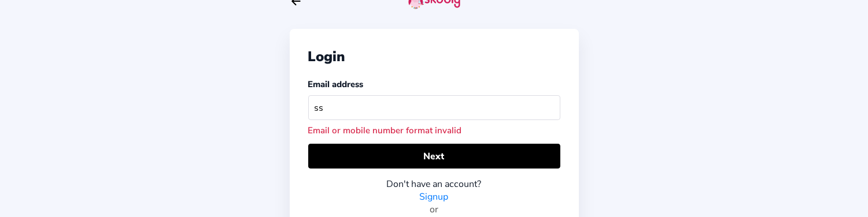  What do you see at coordinates (434, 130) in the screenshot?
I see `div: Email or mobile number format invalid` at bounding box center [434, 130].